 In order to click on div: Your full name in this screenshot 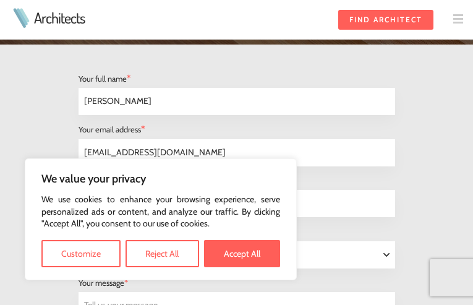, I will do `click(237, 78)`.